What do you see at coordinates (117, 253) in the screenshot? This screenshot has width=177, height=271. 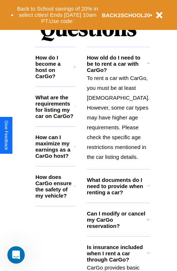 I see `h3: Is insurance included when I rent a car through CarGo?` at bounding box center [117, 253].